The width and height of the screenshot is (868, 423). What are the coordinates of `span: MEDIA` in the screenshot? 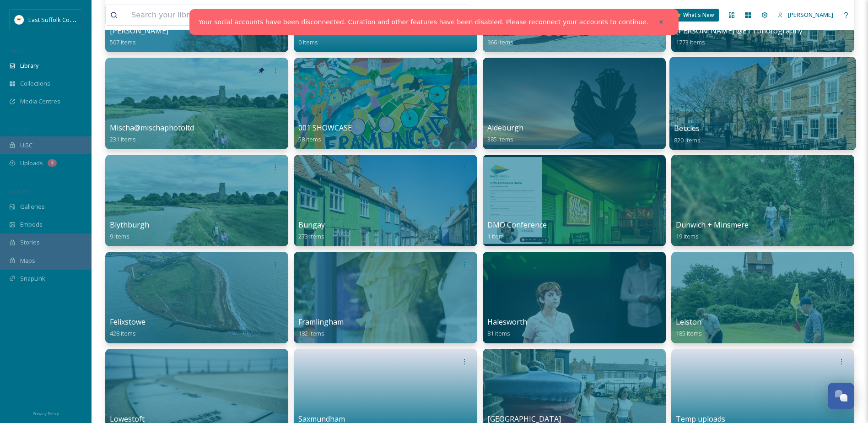 It's located at (17, 51).